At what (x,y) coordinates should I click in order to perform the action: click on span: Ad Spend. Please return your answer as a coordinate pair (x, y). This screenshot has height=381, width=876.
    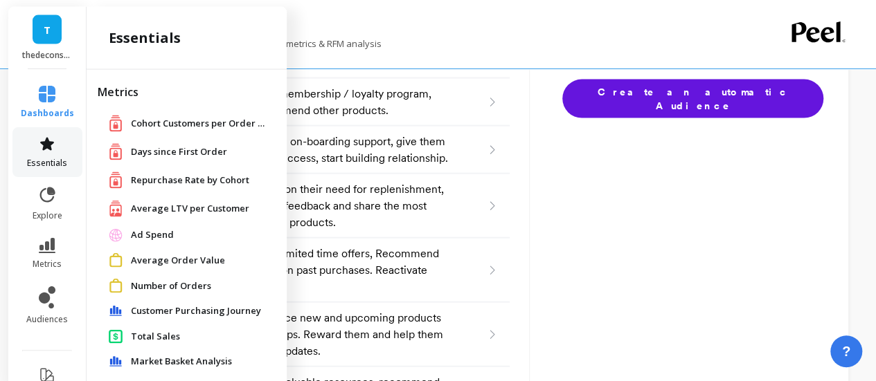
    Looking at the image, I should click on (152, 235).